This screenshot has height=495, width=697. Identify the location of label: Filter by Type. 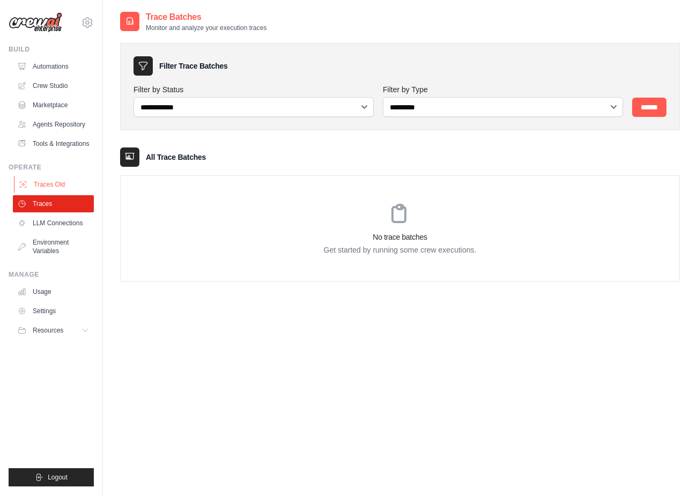
(503, 90).